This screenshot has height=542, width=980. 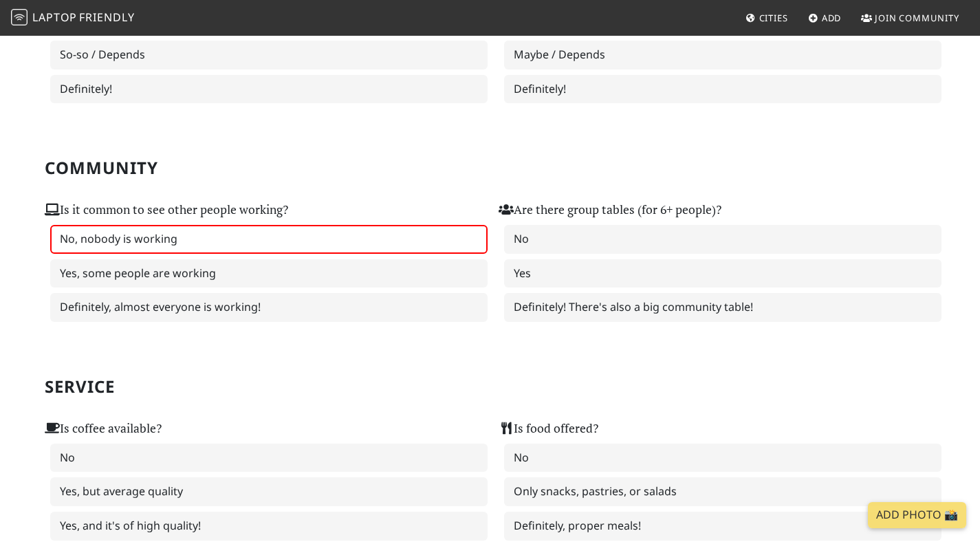 I want to click on label: Definitely! There's also a big community table!, so click(x=723, y=307).